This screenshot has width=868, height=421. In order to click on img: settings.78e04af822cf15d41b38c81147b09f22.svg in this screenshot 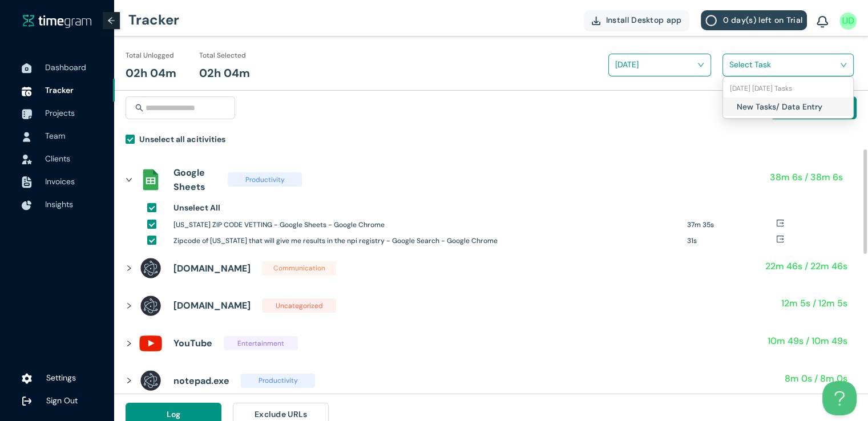, I will do `click(27, 379)`.